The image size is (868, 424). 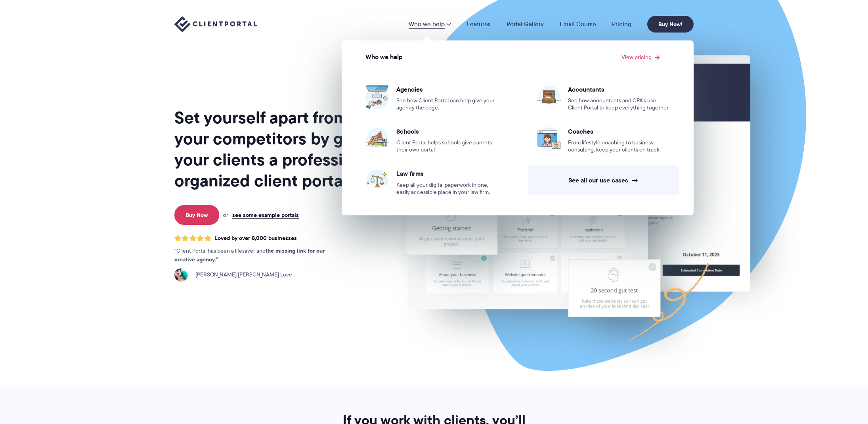 I want to click on a: Email Course, so click(x=578, y=24).